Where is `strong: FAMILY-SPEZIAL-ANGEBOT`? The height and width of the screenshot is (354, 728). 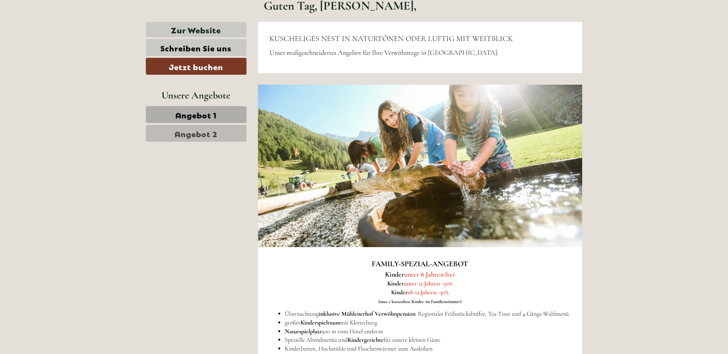 strong: FAMILY-SPEZIAL-ANGEBOT is located at coordinates (420, 264).